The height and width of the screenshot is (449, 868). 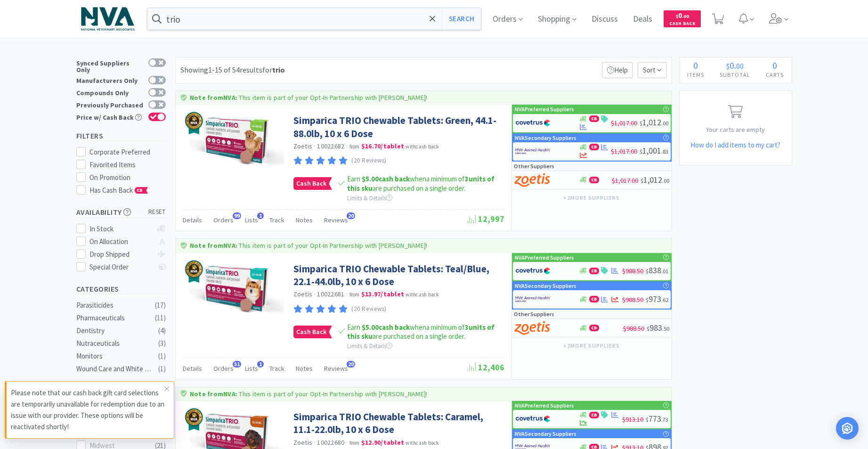 What do you see at coordinates (157, 212) in the screenshot?
I see `span: reset` at bounding box center [157, 212].